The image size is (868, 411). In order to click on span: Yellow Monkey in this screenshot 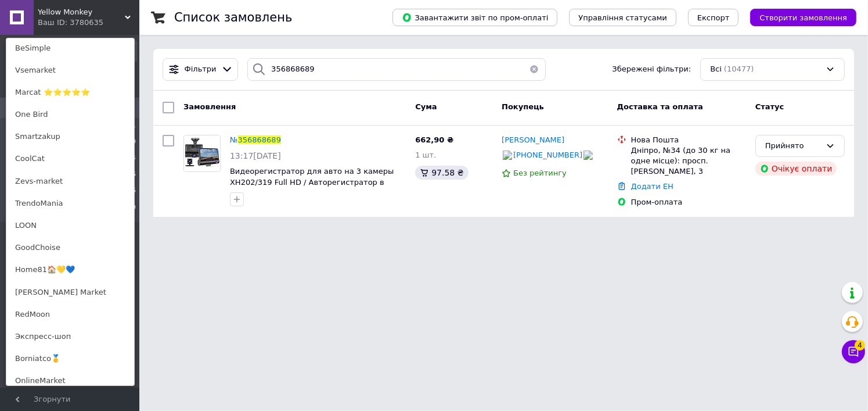, I will do `click(81, 12)`.